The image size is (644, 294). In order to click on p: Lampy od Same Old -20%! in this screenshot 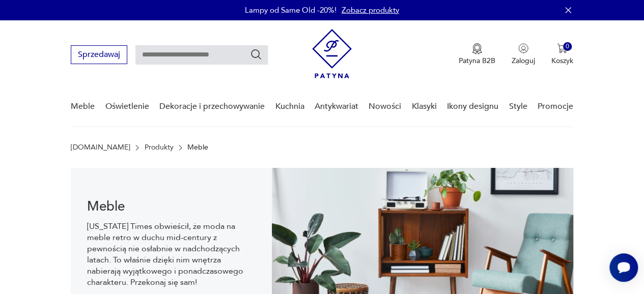, I will do `click(291, 10)`.